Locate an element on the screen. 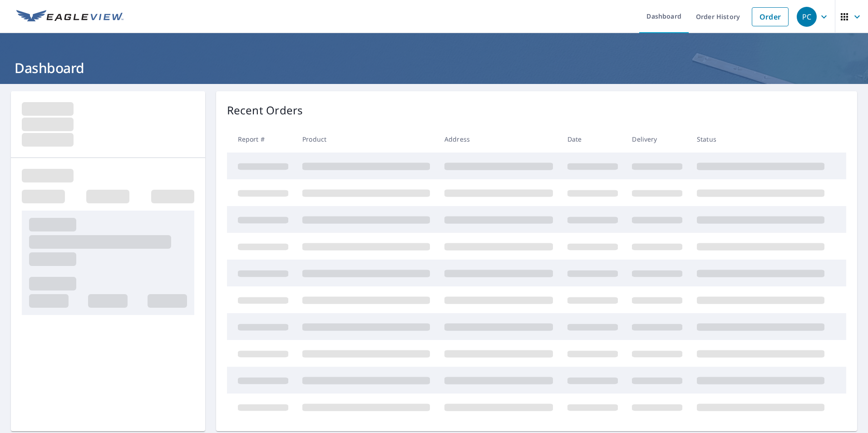 This screenshot has height=433, width=868. th: Date is located at coordinates (593, 139).